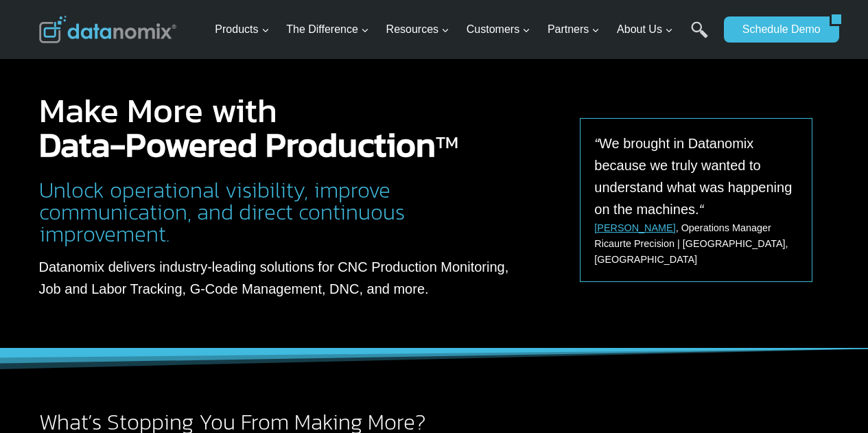 The height and width of the screenshot is (433, 868). I want to click on p: , Operations Manager, so click(683, 227).